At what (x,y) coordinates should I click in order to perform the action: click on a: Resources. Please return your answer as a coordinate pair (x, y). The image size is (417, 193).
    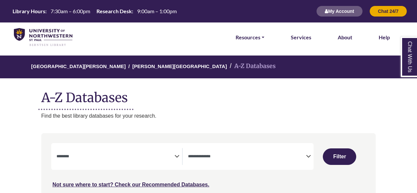
    Looking at the image, I should click on (250, 37).